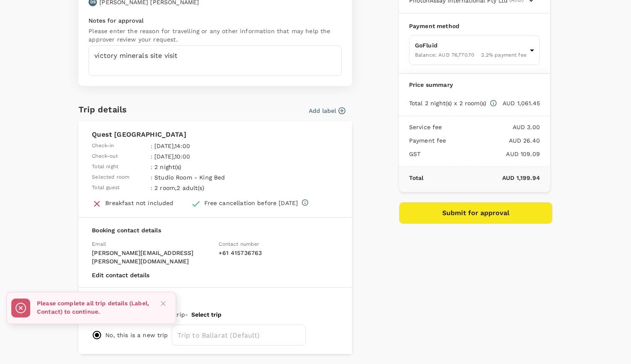 Image resolution: width=631 pixels, height=364 pixels. Describe the element at coordinates (474, 85) in the screenshot. I see `p: Price summary` at that location.